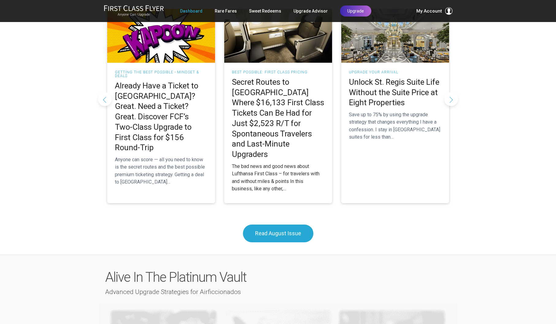 Image resolution: width=556 pixels, height=324 pixels. Describe the element at coordinates (161, 74) in the screenshot. I see `h3: Getting the Best Possible - Mindset & Deals` at that location.